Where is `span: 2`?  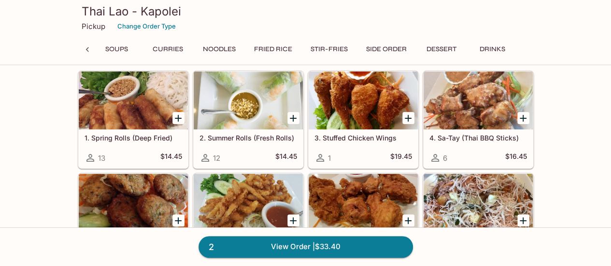 span: 2 is located at coordinates (211, 247).